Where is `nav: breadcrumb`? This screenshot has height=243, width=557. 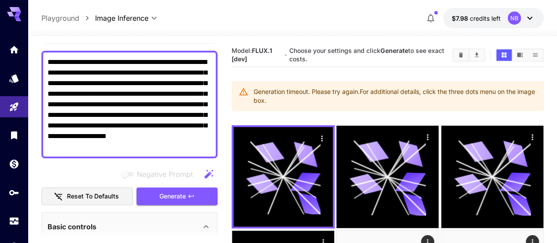 nav: breadcrumb is located at coordinates (68, 18).